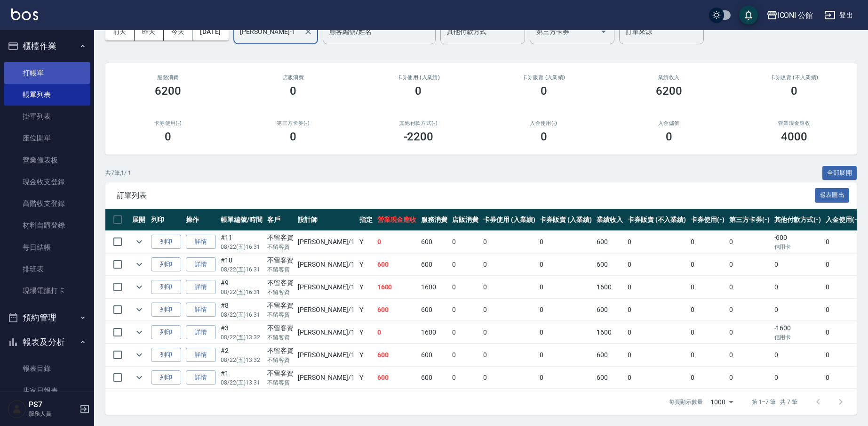 The image size is (868, 426). Describe the element at coordinates (166, 220) in the screenshot. I see `th: 列印` at that location.